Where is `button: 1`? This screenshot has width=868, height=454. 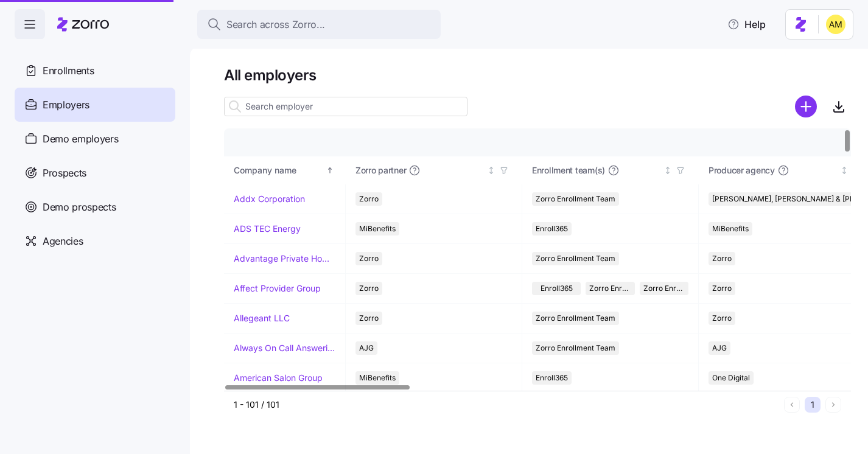 button: 1 is located at coordinates (813, 404).